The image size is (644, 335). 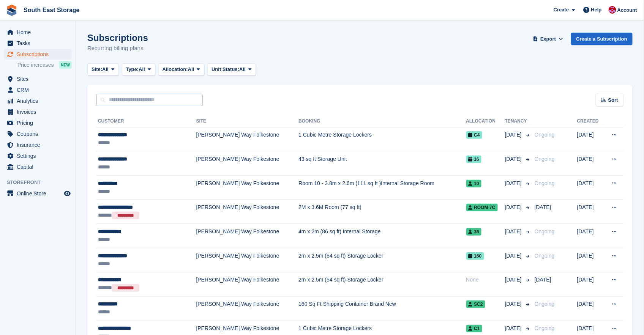 What do you see at coordinates (474, 135) in the screenshot?
I see `span: C4` at bounding box center [474, 135].